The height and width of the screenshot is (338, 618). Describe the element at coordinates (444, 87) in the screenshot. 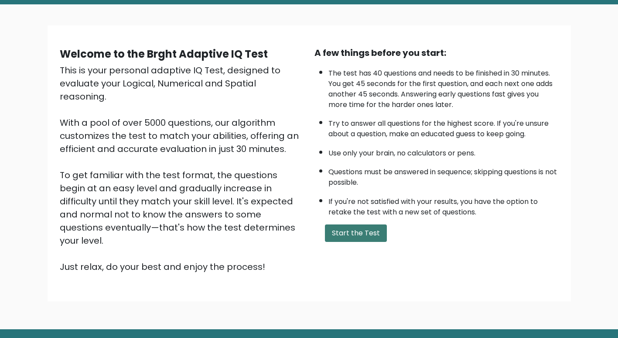

I see `li: The test has 40 questions and needs to be finished in 30 minutes. You get 45 seconds for the firs...` at that location.